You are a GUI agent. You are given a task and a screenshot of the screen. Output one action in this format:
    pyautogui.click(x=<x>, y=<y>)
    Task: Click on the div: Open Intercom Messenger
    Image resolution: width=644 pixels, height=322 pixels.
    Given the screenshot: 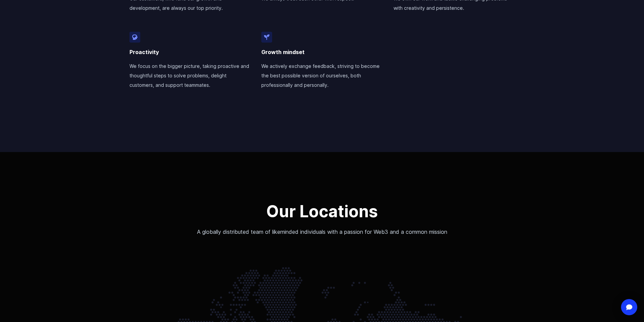 What is the action you would take?
    pyautogui.click(x=629, y=307)
    